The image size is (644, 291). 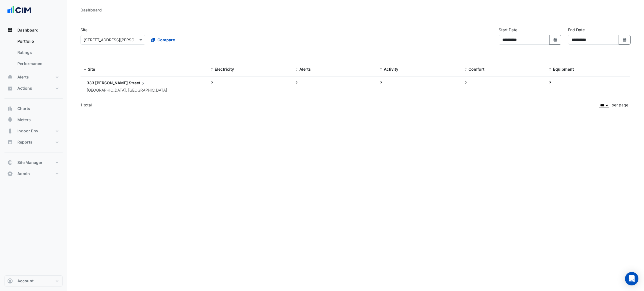 I want to click on span: Electricity, so click(x=224, y=69).